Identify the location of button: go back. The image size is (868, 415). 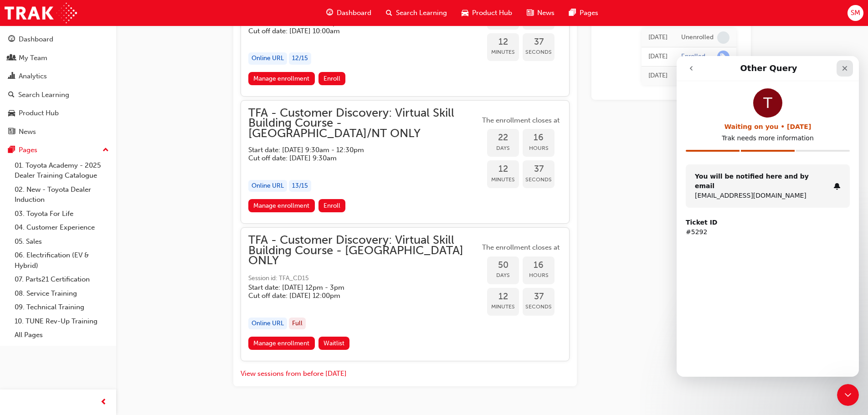
(14, 12).